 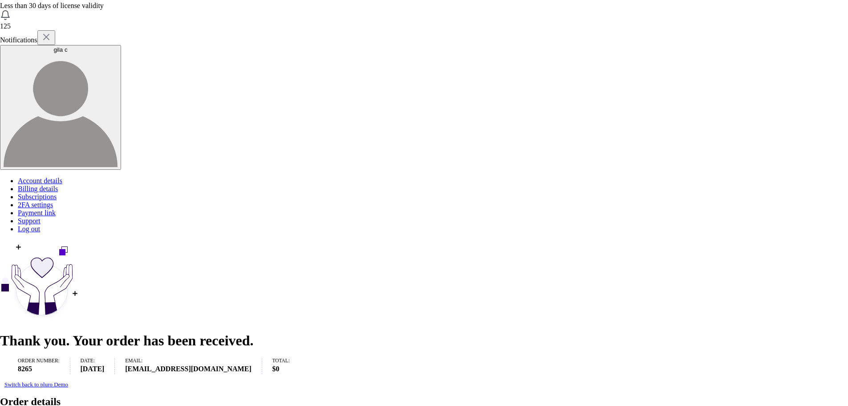 I want to click on div: gila c, so click(x=61, y=49).